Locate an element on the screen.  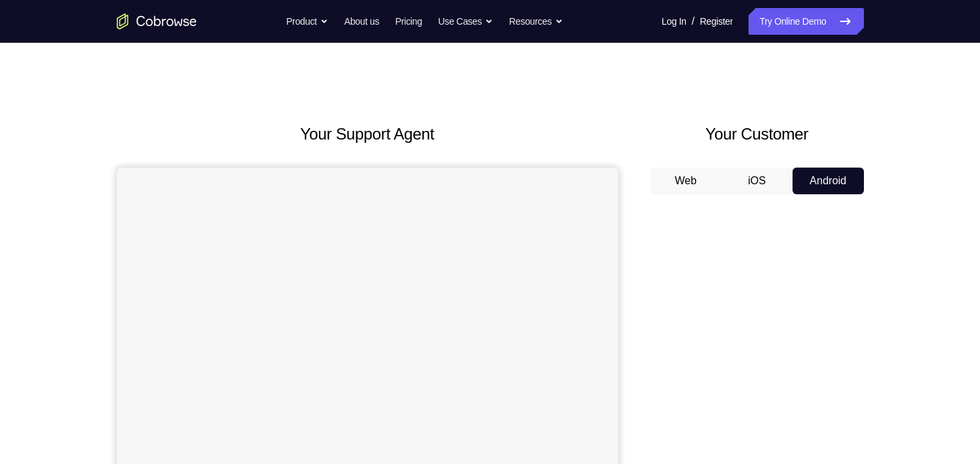
a: Pricing is located at coordinates (408, 22).